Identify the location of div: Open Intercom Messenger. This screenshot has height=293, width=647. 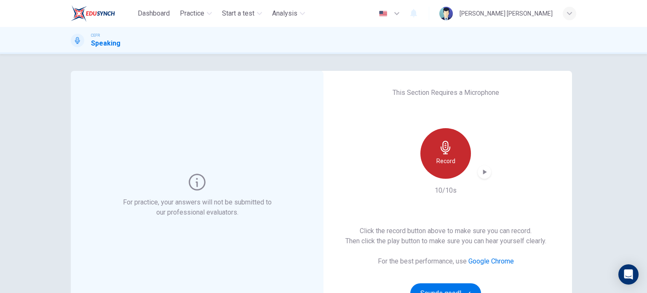
(628, 274).